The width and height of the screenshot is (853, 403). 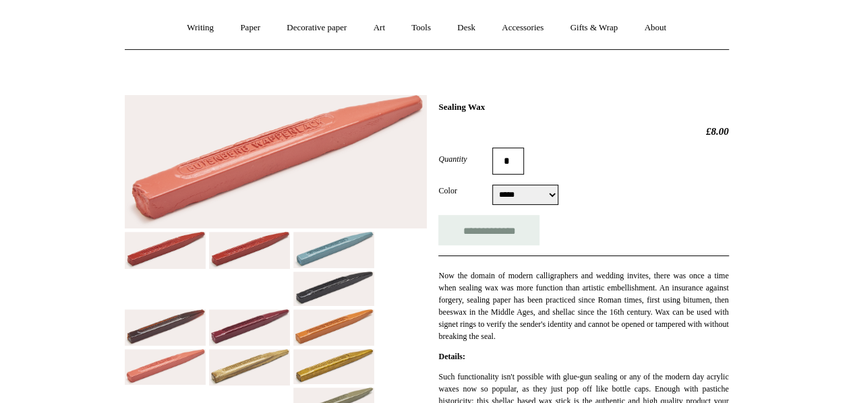 What do you see at coordinates (379, 28) in the screenshot?
I see `a: Art` at bounding box center [379, 28].